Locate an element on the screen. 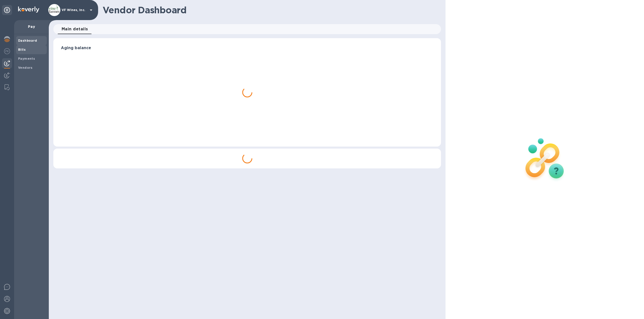 Image resolution: width=644 pixels, height=319 pixels. b: Bills is located at coordinates (22, 49).